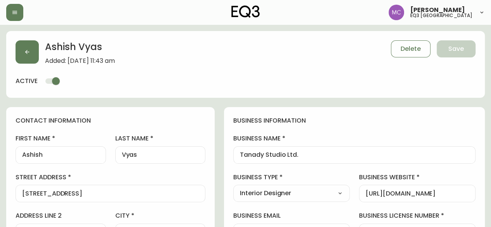  Describe the element at coordinates (110, 178) in the screenshot. I see `label: street address` at that location.